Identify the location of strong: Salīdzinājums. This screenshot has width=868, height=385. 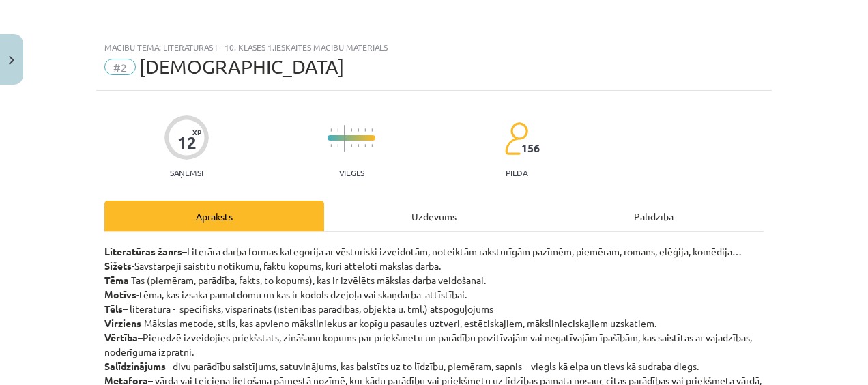
(135, 366).